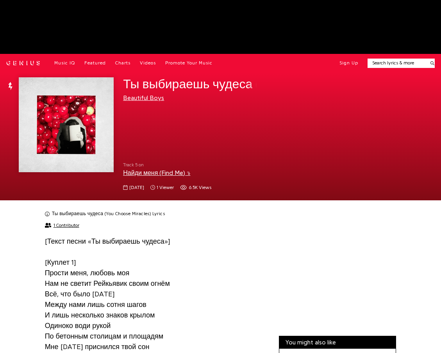  What do you see at coordinates (156, 173) in the screenshot?
I see `a: Найди меня (Find Me)` at bounding box center [156, 173].